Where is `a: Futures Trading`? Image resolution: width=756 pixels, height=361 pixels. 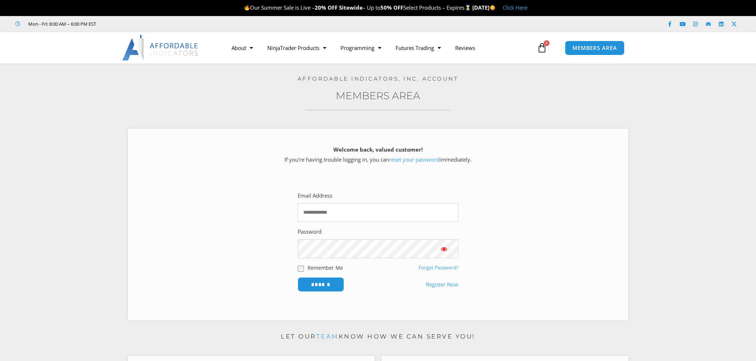 a: Futures Trading is located at coordinates (418, 48).